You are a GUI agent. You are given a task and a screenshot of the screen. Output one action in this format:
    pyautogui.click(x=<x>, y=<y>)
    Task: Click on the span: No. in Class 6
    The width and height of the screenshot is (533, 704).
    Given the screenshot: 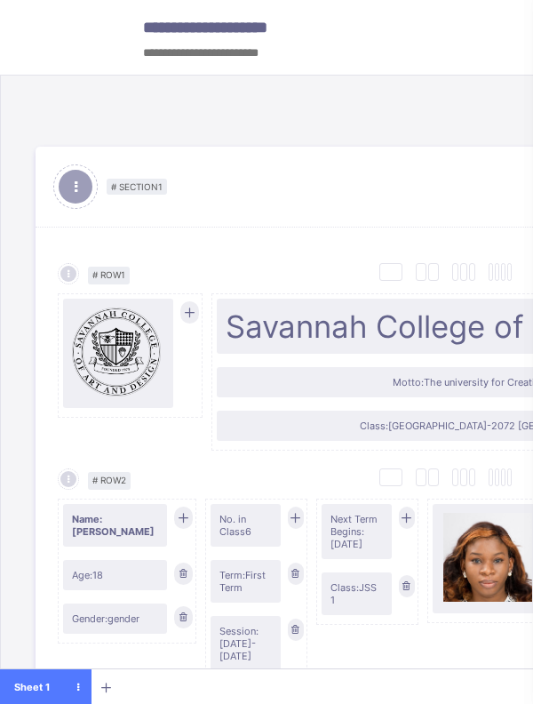 What is the action you would take?
    pyautogui.click(x=245, y=525)
    